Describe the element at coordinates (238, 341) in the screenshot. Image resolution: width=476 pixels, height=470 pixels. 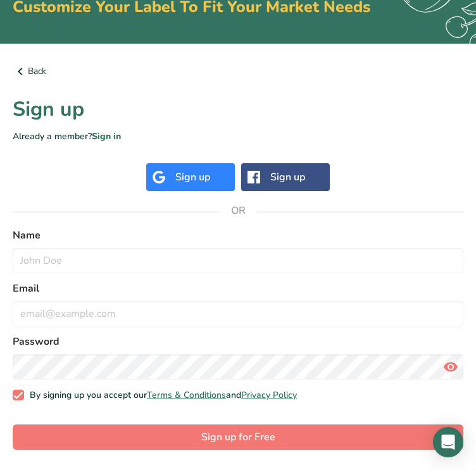
I see `label: Password` at that location.